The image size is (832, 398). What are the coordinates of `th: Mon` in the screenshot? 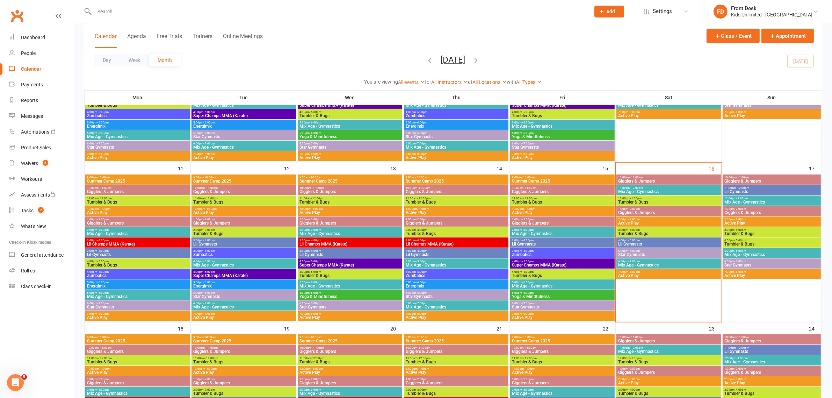 It's located at (138, 98).